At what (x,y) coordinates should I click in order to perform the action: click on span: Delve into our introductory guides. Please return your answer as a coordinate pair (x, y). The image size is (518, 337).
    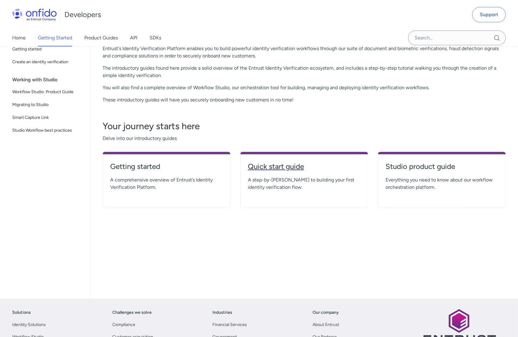
    Looking at the image, I should click on (304, 138).